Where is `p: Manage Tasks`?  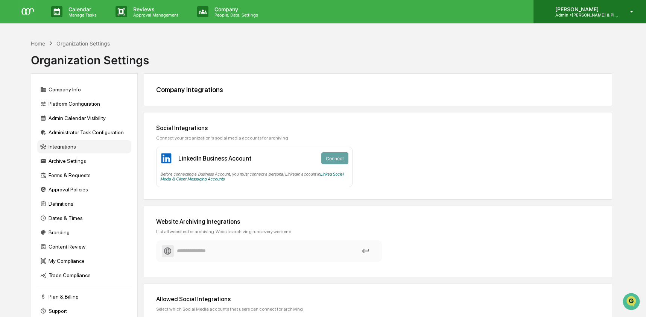 p: Manage Tasks is located at coordinates (81, 15).